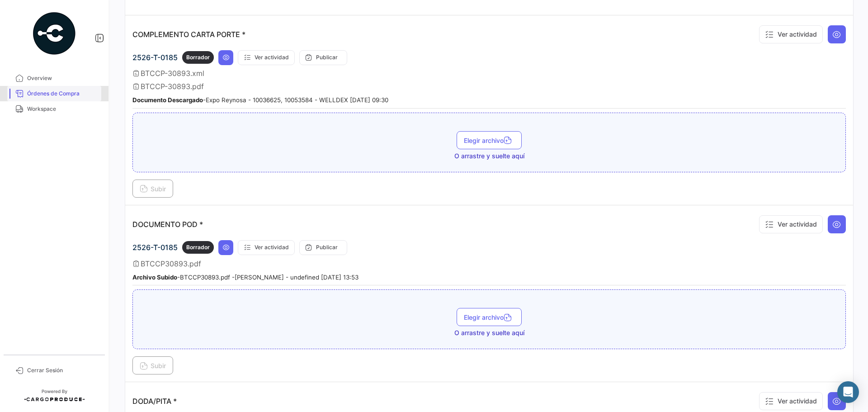 This screenshot has width=868, height=412. What do you see at coordinates (62, 370) in the screenshot?
I see `span: Cerrar Sesión` at bounding box center [62, 370].